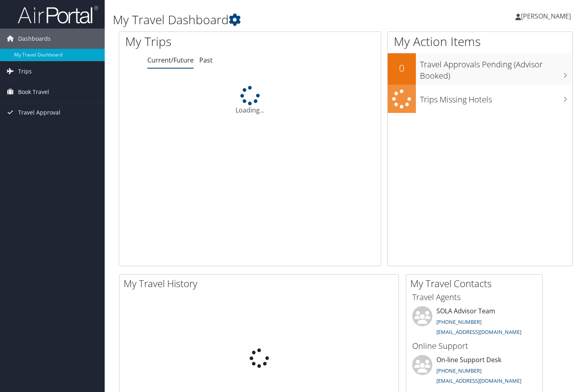 This screenshot has height=392, width=587. What do you see at coordinates (58, 15) in the screenshot?
I see `img: airportal-logo.png` at bounding box center [58, 15].